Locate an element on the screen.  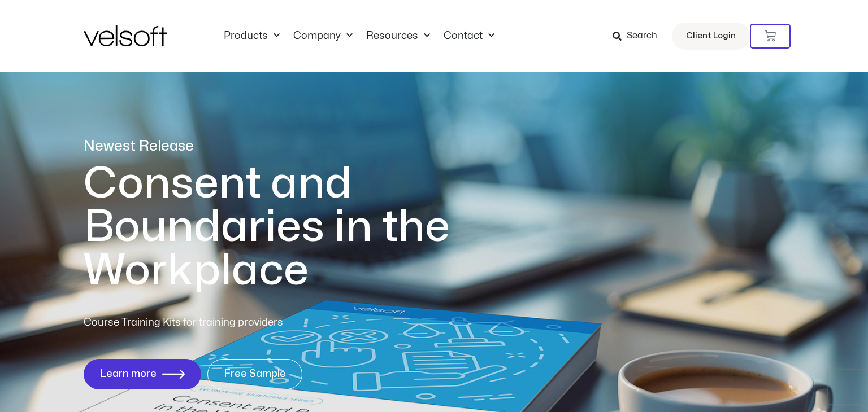
span: Client Login is located at coordinates (710, 36).